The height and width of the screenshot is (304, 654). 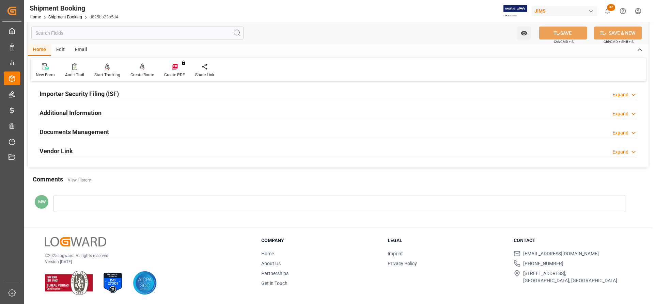 What do you see at coordinates (113, 283) in the screenshot?
I see `img: ISO 27001 Certification` at bounding box center [113, 283].